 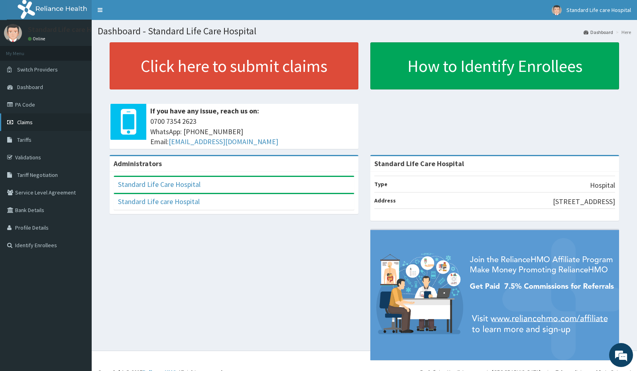 What do you see at coordinates (205, 110) in the screenshot?
I see `b: If you have any issue, reach us on:` at bounding box center [205, 110].